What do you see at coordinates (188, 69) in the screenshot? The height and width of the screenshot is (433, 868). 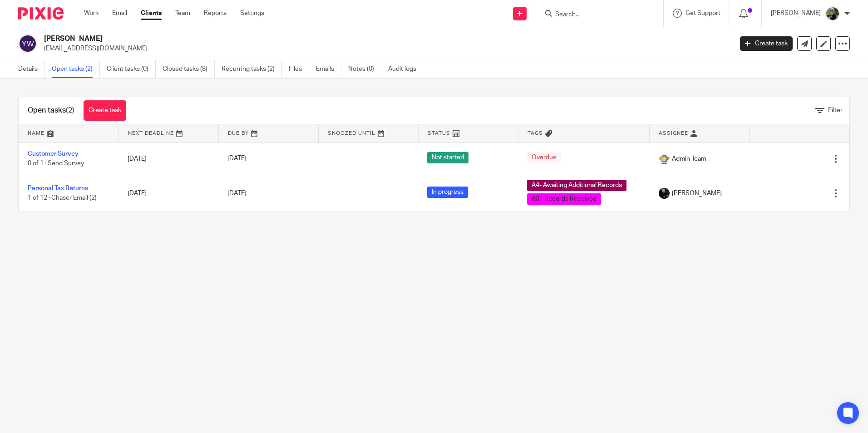 I see `a: Closed tasks (8)` at bounding box center [188, 69].